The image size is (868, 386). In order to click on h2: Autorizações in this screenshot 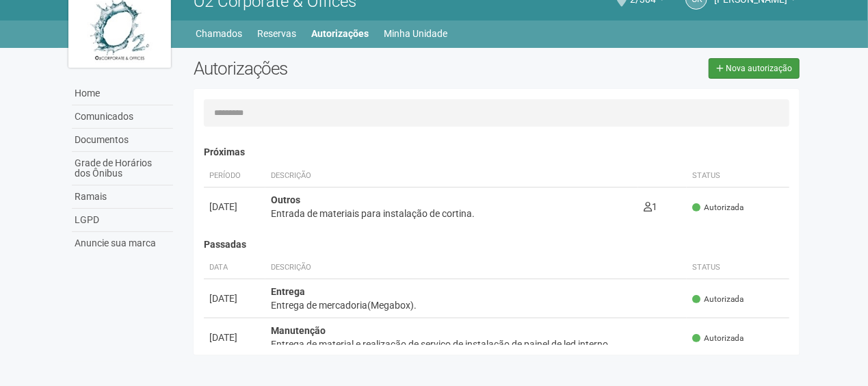, I will do `click(340, 69)`.